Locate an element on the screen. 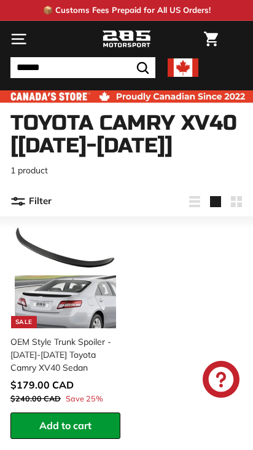 The image size is (253, 450). inbox-online-store-chat: Shopify online store chat is located at coordinates (221, 381).